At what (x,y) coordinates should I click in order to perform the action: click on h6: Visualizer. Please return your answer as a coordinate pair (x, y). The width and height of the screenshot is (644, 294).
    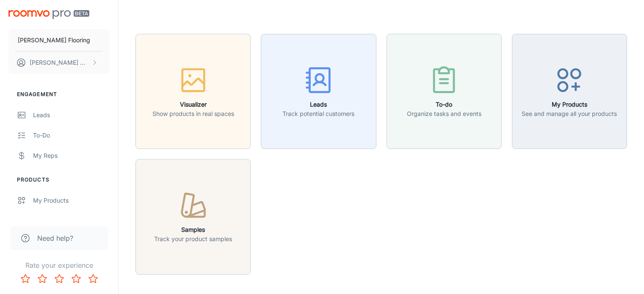
    Looking at the image, I should click on (193, 104).